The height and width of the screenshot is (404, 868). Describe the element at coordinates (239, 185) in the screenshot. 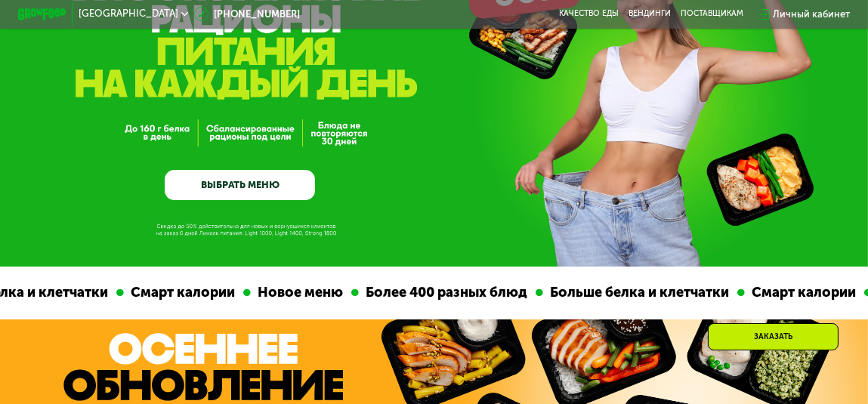

I see `a: ВЫБРАТЬ МЕНЮ` at that location.